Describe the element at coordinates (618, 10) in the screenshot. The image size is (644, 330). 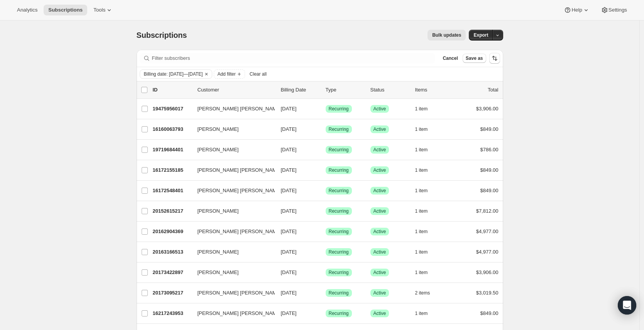
I see `span: Settings` at that location.